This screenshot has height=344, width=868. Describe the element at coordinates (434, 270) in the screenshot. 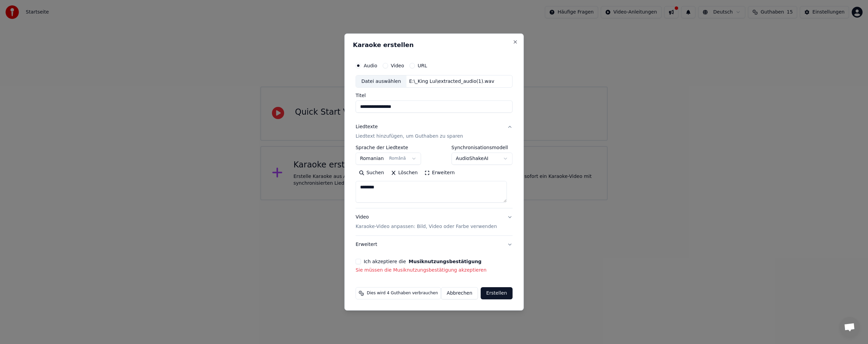

I see `p: Sie müssen die Musiknutzungsbestätigung akzeptieren` at that location.